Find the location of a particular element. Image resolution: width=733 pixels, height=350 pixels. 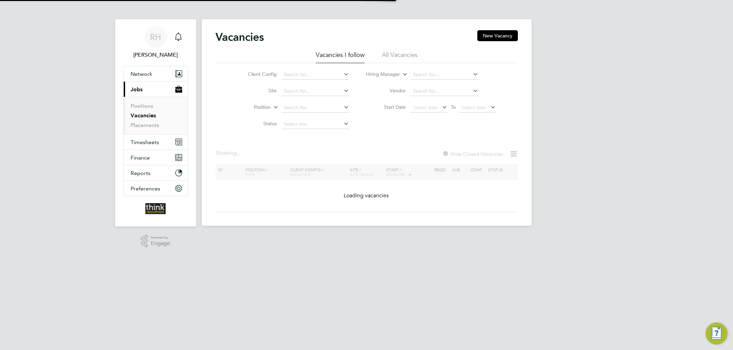

button: Timesheets is located at coordinates (156, 142).